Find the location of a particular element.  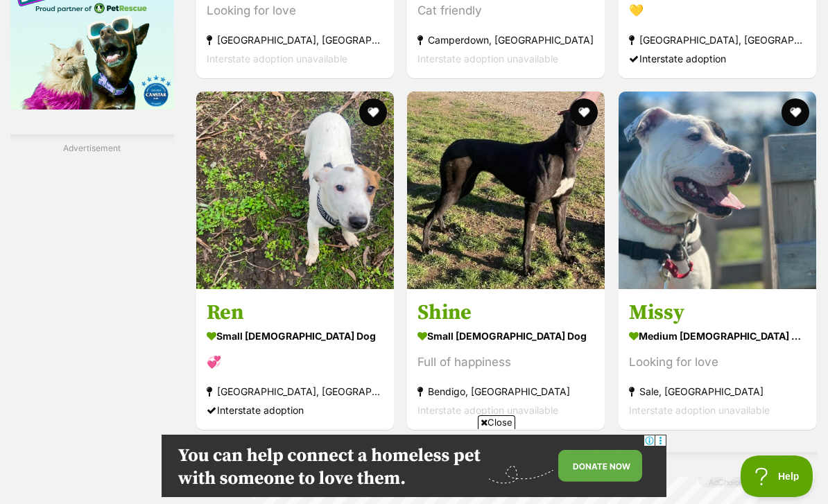

h3: Shine is located at coordinates (505, 313).